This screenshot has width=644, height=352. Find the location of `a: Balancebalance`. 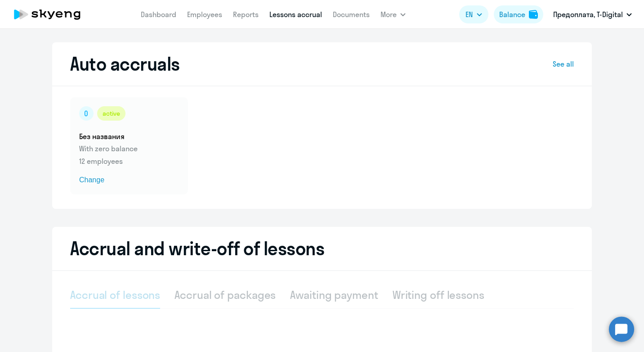

a: Balancebalance is located at coordinates (519, 14).